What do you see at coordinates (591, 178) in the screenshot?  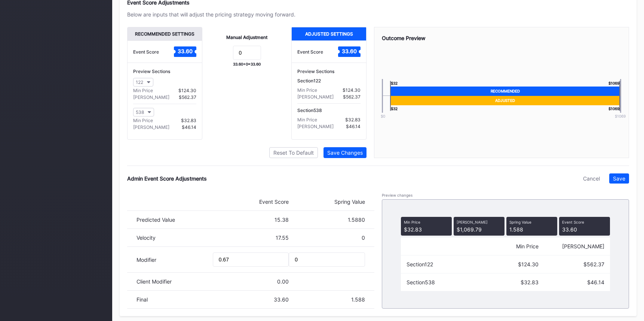 I see `button: Cancel` at bounding box center [591, 178].